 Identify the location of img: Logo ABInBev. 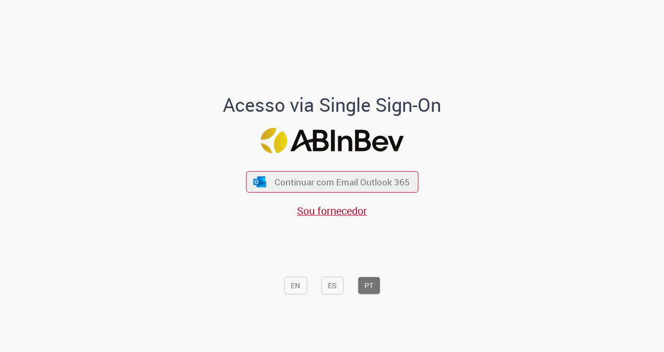
(332, 140).